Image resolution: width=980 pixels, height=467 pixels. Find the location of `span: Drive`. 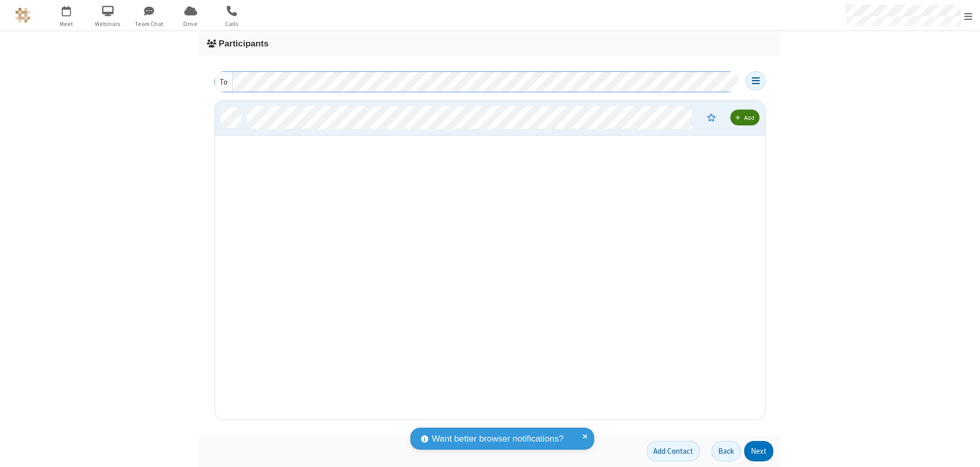

span: Drive is located at coordinates (191, 24).